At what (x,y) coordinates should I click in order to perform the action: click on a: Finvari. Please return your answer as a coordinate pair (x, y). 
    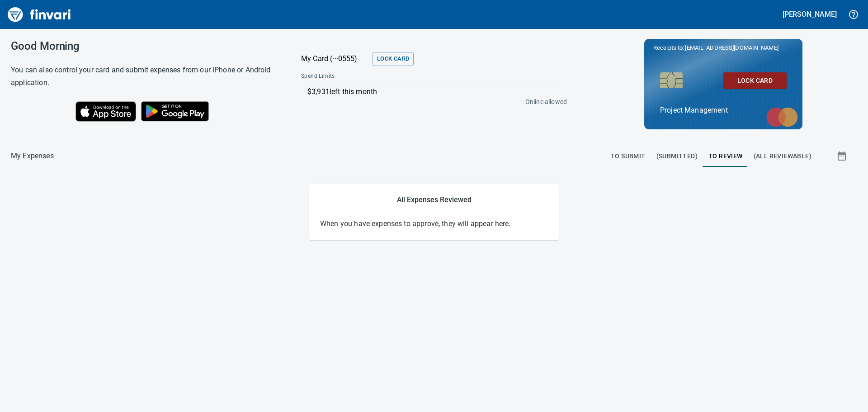
    Looking at the image, I should click on (39, 15).